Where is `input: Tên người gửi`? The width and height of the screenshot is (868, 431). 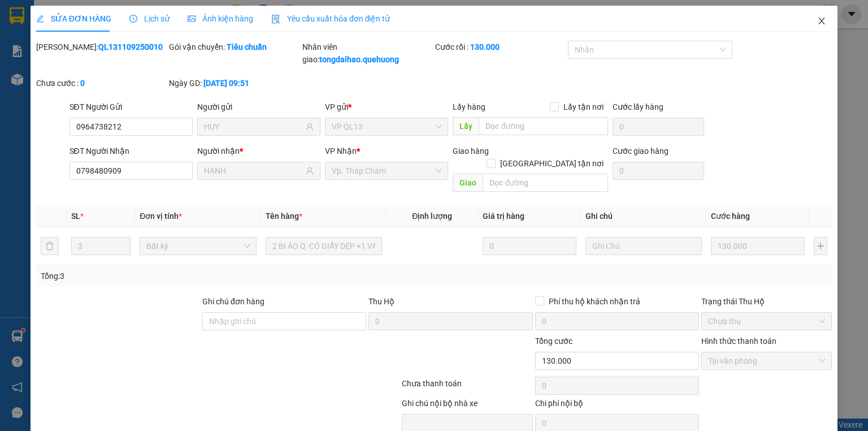
input: Tên người gửi is located at coordinates (254, 127).